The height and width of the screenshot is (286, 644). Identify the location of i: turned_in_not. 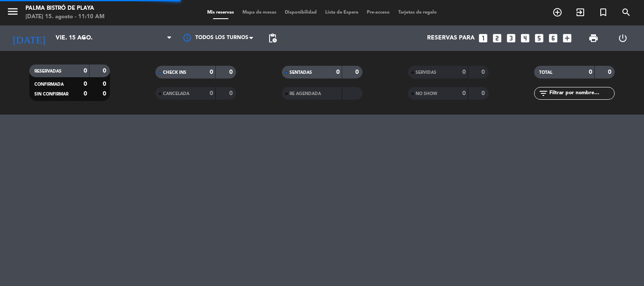
(603, 12).